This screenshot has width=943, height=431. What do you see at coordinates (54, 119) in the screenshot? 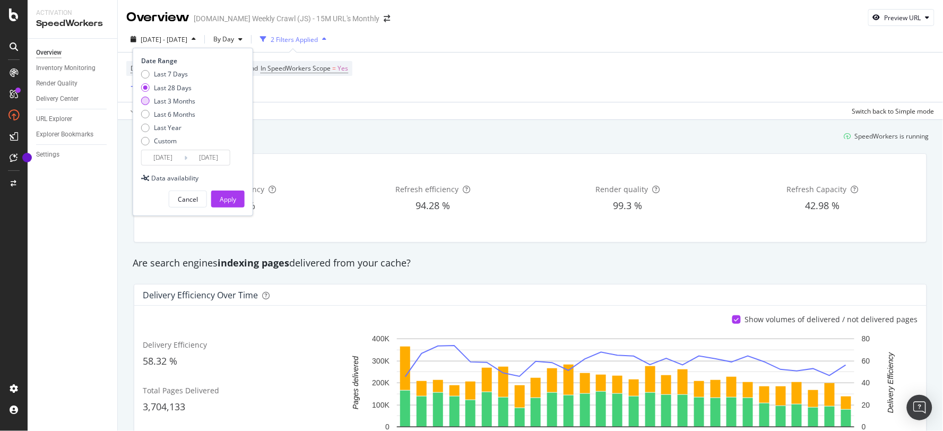
I see `div: URL Explorer` at bounding box center [54, 119].